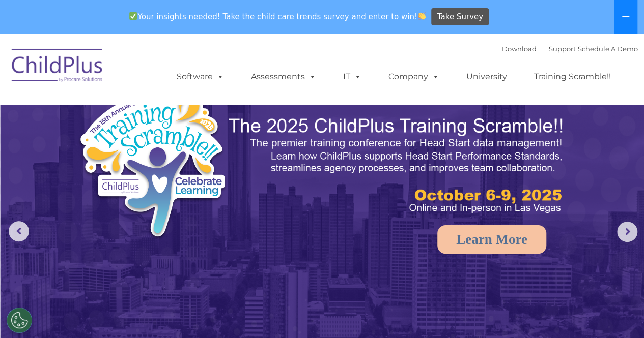  Describe the element at coordinates (163, 113) in the screenshot. I see `span: Phone number` at that location.